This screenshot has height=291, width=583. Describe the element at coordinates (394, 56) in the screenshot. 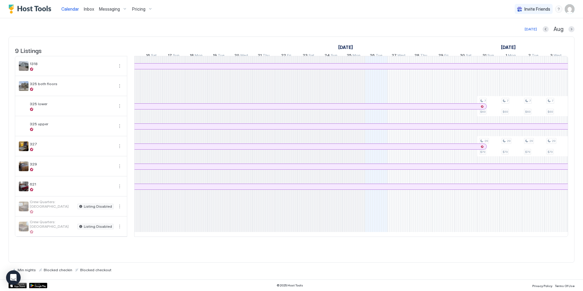

I see `span: 27` at that location.